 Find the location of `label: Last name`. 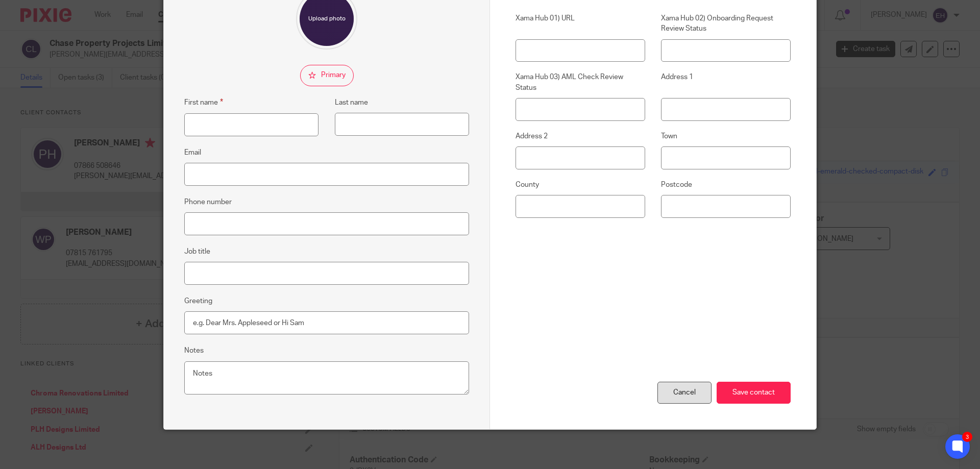

label: Last name is located at coordinates (351, 102).